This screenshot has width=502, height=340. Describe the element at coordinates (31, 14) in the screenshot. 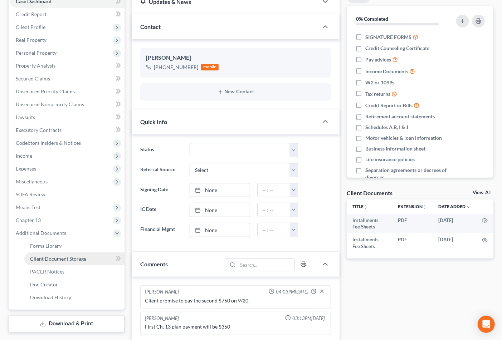

I see `span: Credit Report` at that location.